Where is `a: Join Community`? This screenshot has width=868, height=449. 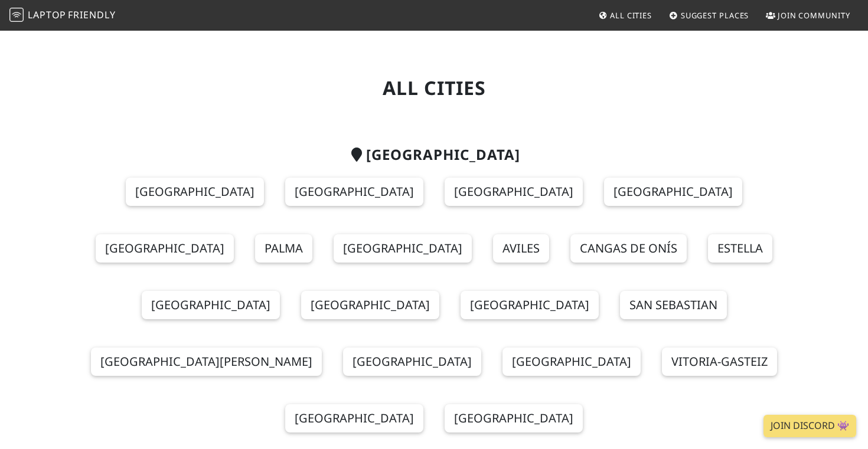 a: Join Community is located at coordinates (808, 15).